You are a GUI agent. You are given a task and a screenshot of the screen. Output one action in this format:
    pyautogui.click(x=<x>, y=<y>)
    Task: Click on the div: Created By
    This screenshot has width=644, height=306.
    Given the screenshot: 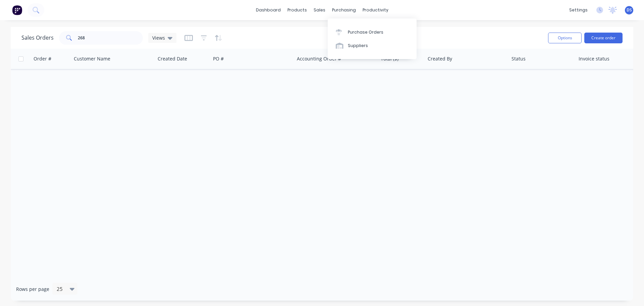 What is the action you would take?
    pyautogui.click(x=440, y=58)
    